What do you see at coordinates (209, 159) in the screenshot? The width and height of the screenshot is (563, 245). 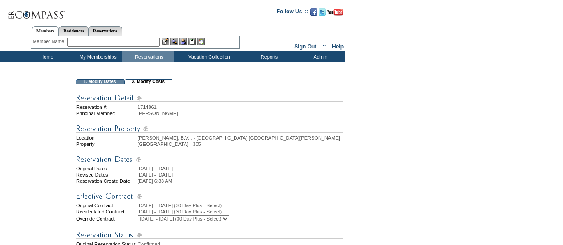 I see `img: Reservation Dates` at bounding box center [209, 159].